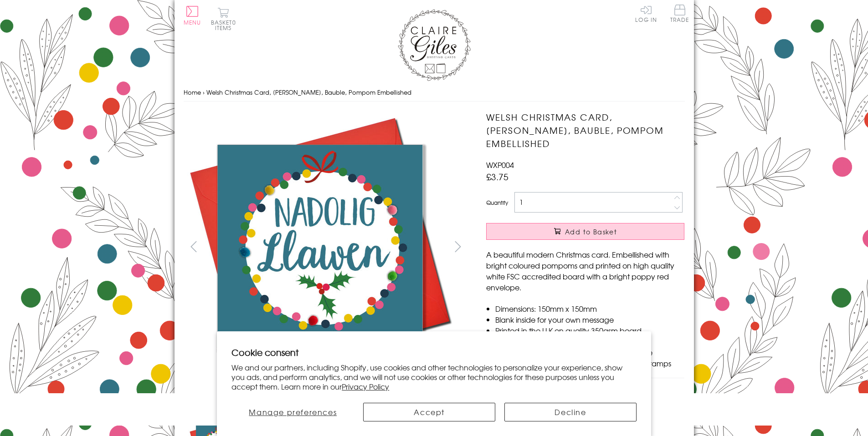 The image size is (868, 436). I want to click on span: 0 items, so click(225, 25).